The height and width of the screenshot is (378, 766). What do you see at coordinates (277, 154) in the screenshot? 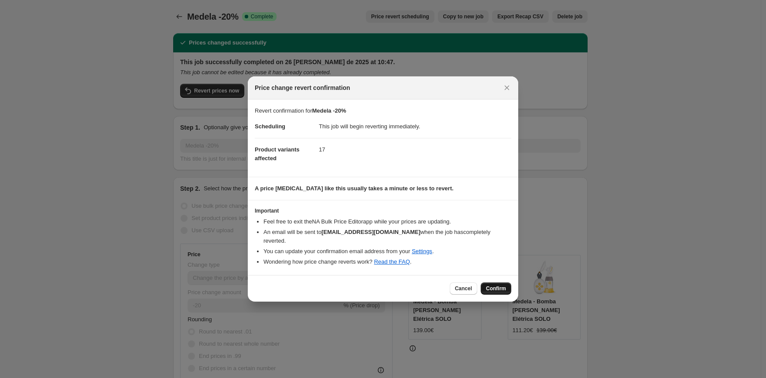
I see `span: Product variants affected` at bounding box center [277, 154].